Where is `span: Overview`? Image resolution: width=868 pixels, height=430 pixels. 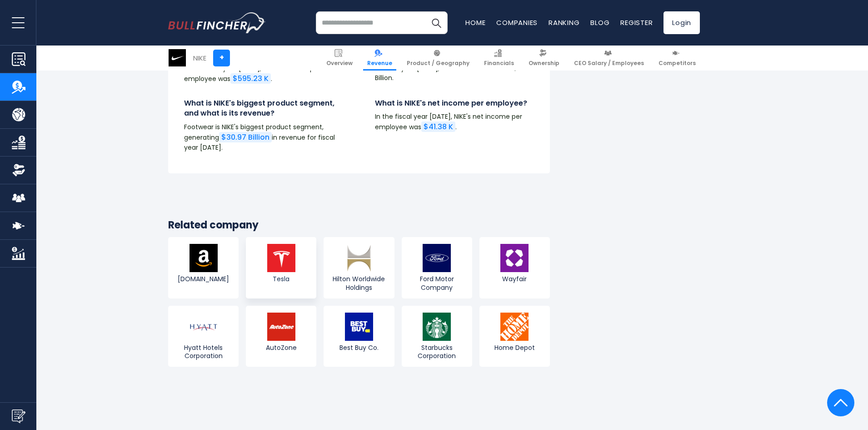 span: Overview is located at coordinates (340, 63).